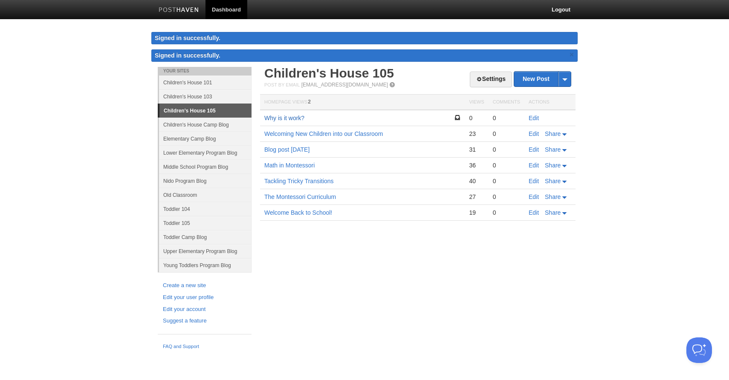 The height and width of the screenshot is (380, 729). What do you see at coordinates (204, 321) in the screenshot?
I see `a: Suggest a feature` at bounding box center [204, 321].